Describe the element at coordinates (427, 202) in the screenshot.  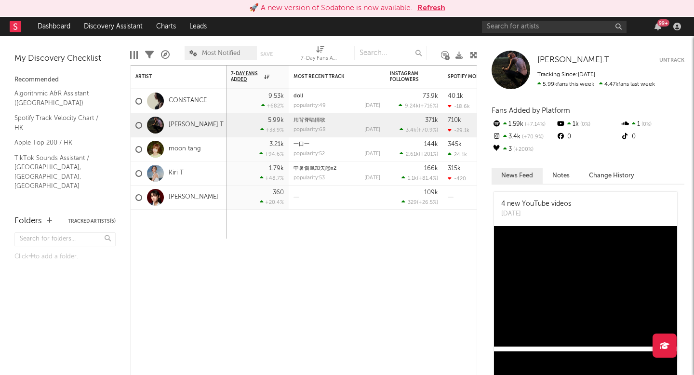
I see `span: +26.5 %` at that location.